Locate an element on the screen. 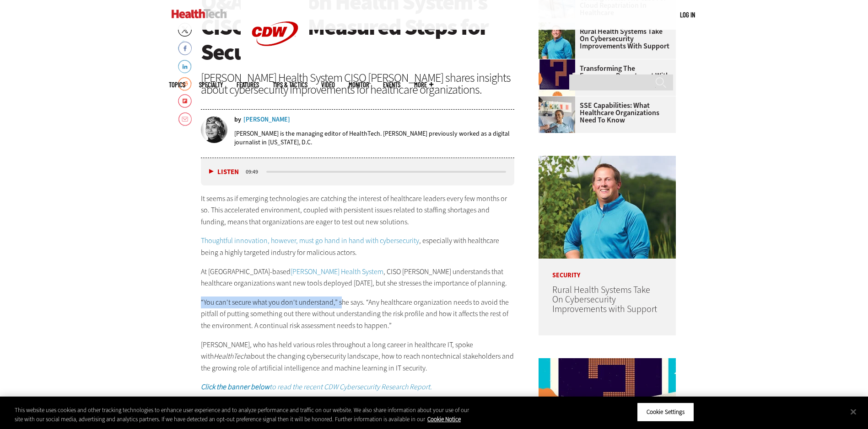  span: by is located at coordinates (237, 120).